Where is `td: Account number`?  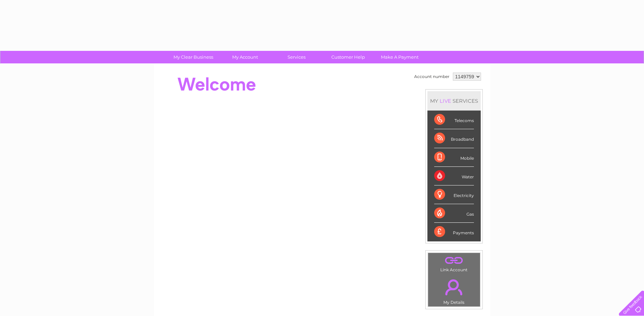 td: Account number is located at coordinates (432, 77).